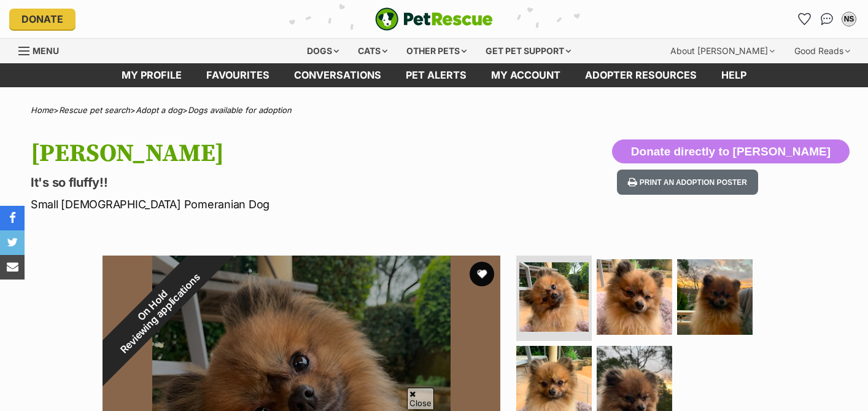 The width and height of the screenshot is (868, 411). What do you see at coordinates (688, 182) in the screenshot?
I see `button: Print an adoption poster` at bounding box center [688, 182].